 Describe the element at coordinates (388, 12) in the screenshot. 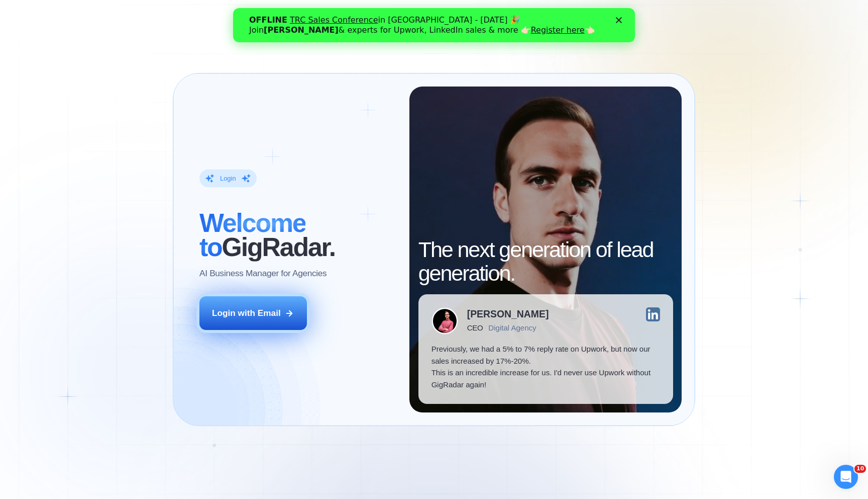

I see `div: Закрити` at that location.